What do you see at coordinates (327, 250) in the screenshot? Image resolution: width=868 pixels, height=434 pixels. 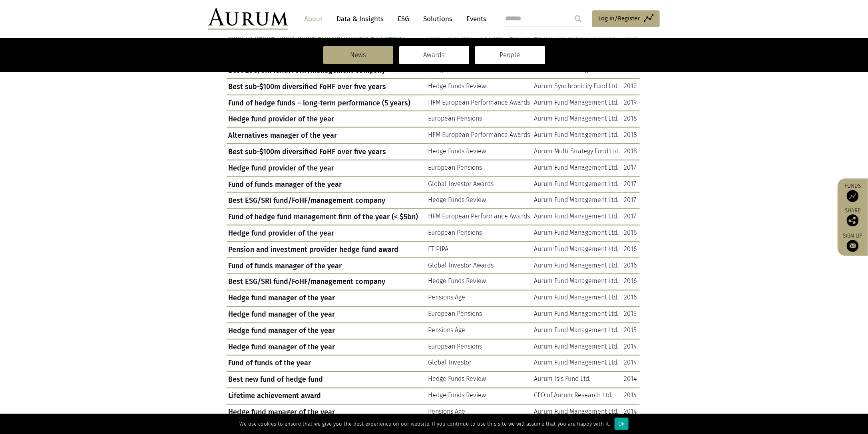 I see `td: Pension and investment provider hedge fund award` at bounding box center [327, 250].